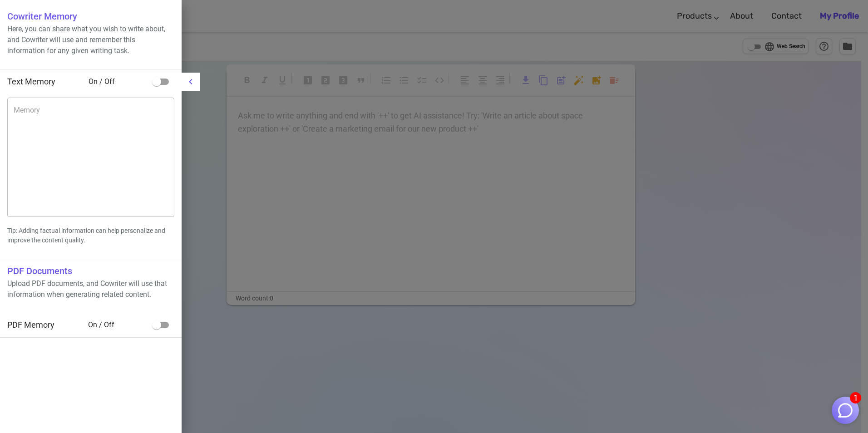  I want to click on span: Text Memory, so click(31, 81).